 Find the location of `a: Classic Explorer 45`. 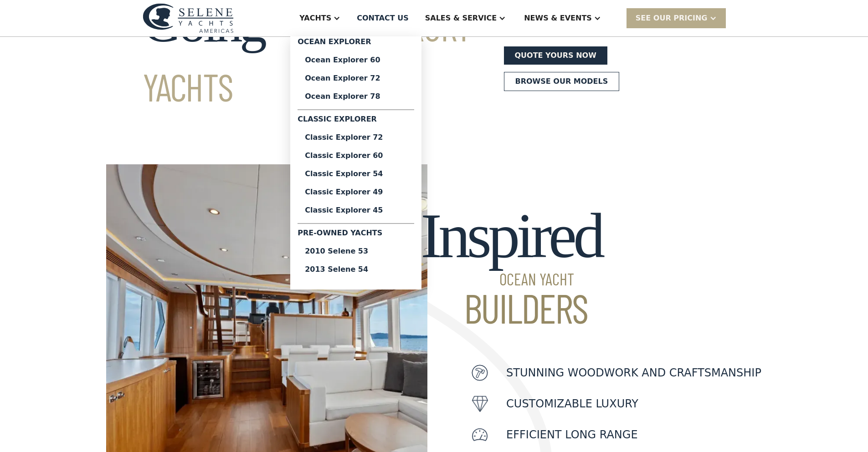

a: Classic Explorer 45 is located at coordinates (356, 210).